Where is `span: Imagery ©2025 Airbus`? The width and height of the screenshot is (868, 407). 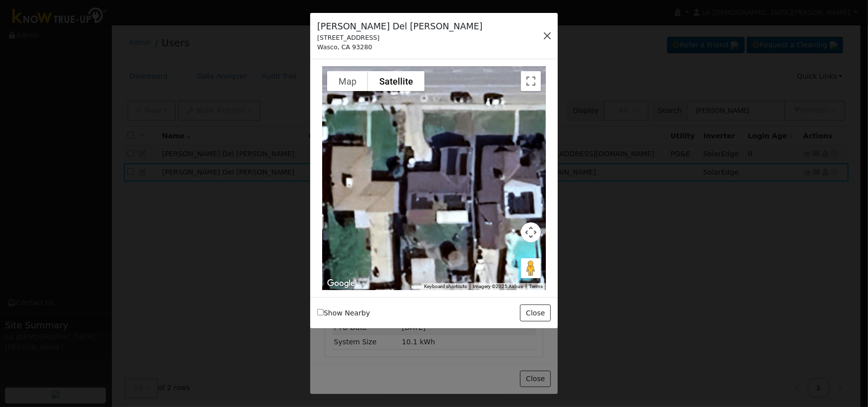
span: Imagery ©2025 Airbus is located at coordinates (497, 286).